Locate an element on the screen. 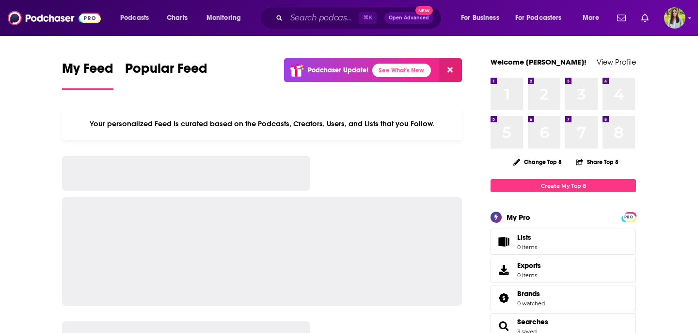 Image resolution: width=698 pixels, height=333 pixels. a: Create My Top 8 is located at coordinates (563, 185).